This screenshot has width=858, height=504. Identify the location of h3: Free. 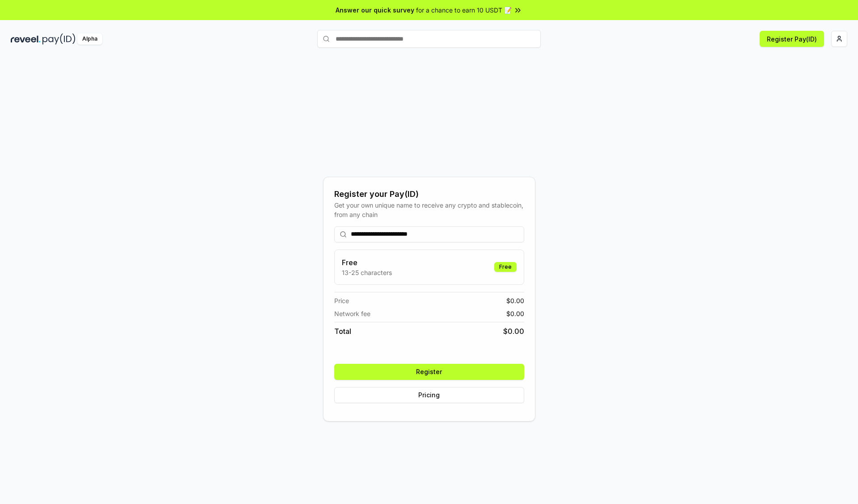
(367, 262).